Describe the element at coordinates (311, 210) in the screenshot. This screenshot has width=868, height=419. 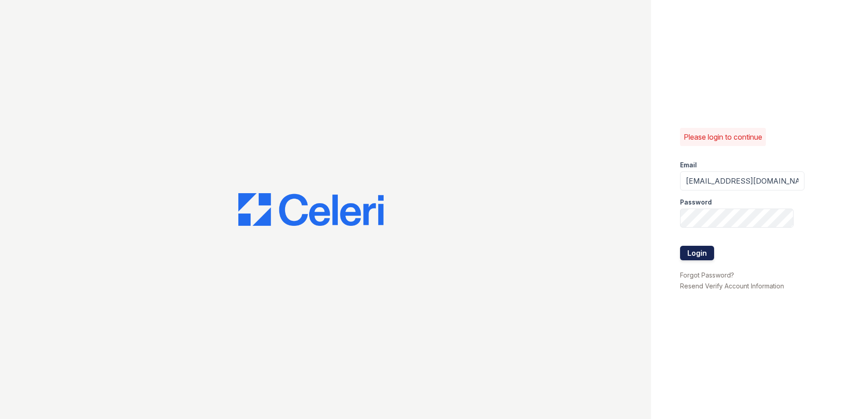
I see `img: CE_Logo_Blue-a8612792a0a2168367f1c8372b55b34899dd931a85d93a1a3d3e32e68fde9ad4.png` at that location.